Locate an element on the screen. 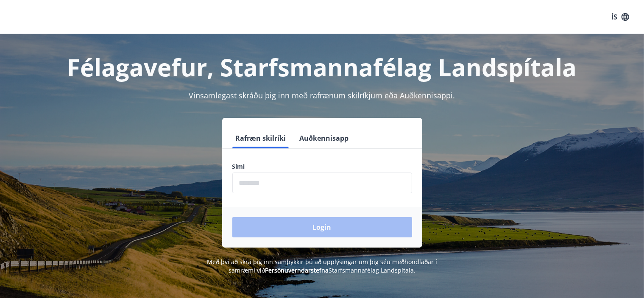 The height and width of the screenshot is (298, 644). h1: Félagavefur, Starfsmannafélag Landspítala is located at coordinates (322, 67).